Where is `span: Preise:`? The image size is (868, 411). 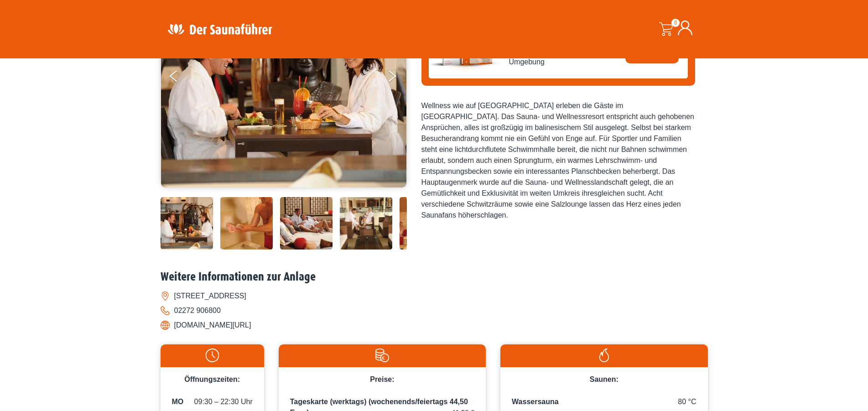 span: Preise: is located at coordinates (382, 379).